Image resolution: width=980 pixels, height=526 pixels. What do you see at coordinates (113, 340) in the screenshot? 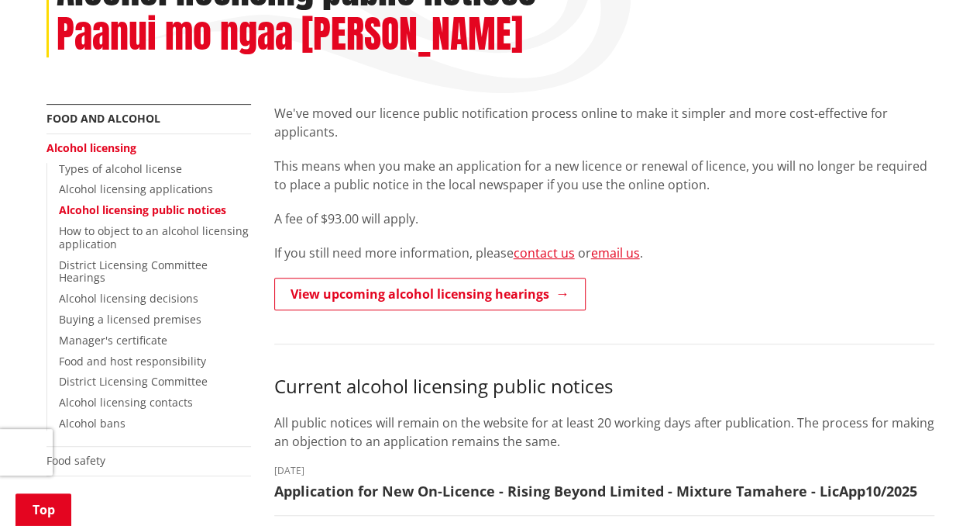
I see `a: Manager's certificate` at bounding box center [113, 340].